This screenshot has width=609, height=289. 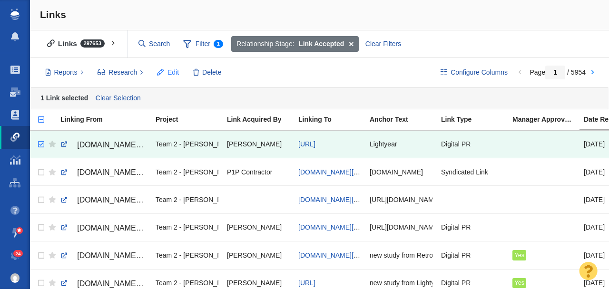 What do you see at coordinates (476, 120) in the screenshot?
I see `a: Link Type` at bounding box center [476, 120].